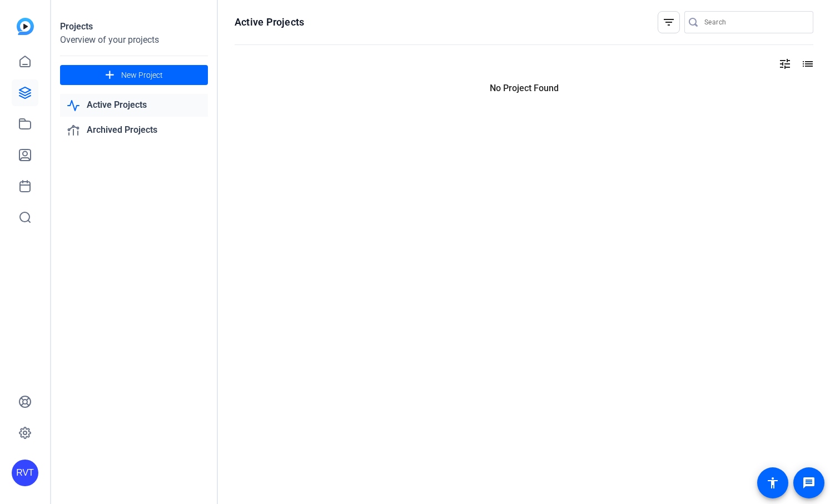  What do you see at coordinates (806, 64) in the screenshot?
I see `mat-icon: list` at bounding box center [806, 64].